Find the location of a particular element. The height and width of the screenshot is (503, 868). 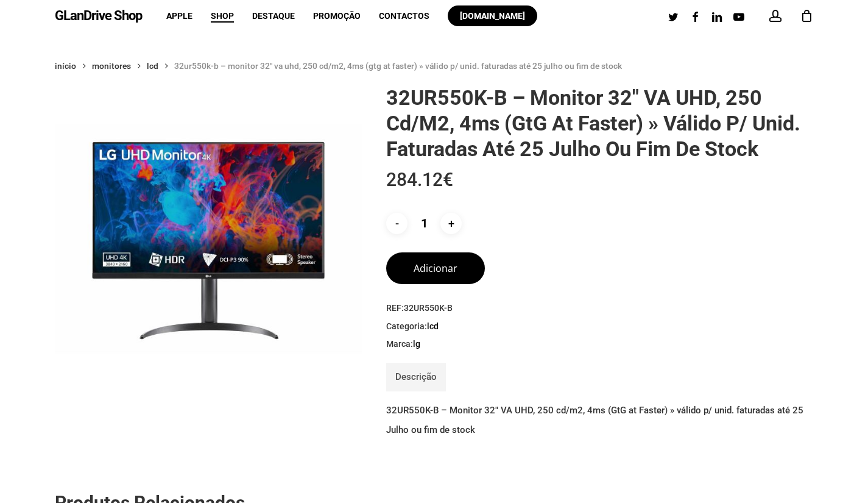

a: Monitores is located at coordinates (112, 66).